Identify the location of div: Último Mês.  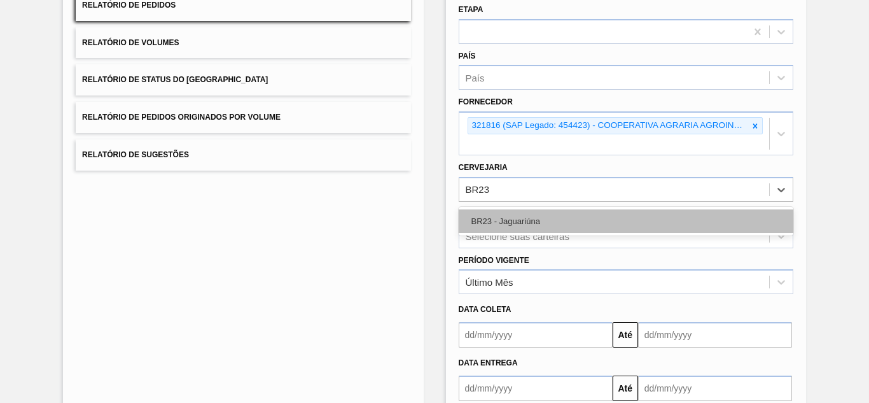
(489, 282).